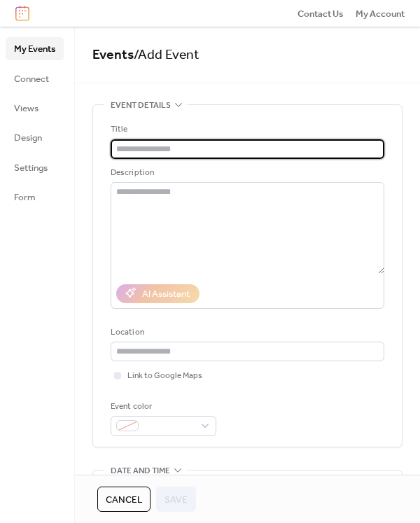 The width and height of the screenshot is (420, 523). What do you see at coordinates (34, 108) in the screenshot?
I see `a: Views` at bounding box center [34, 108].